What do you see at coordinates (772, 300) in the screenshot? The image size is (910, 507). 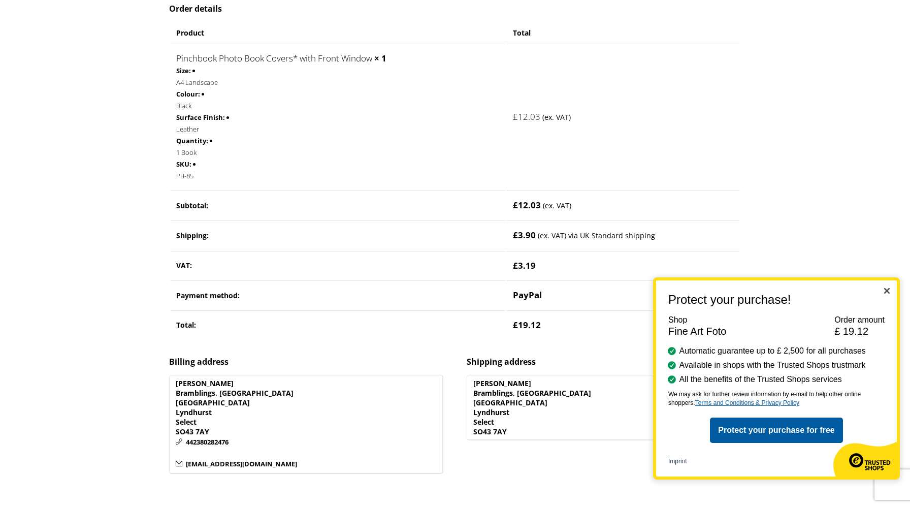 I see `h2: Protect your purchase!` at bounding box center [772, 300].